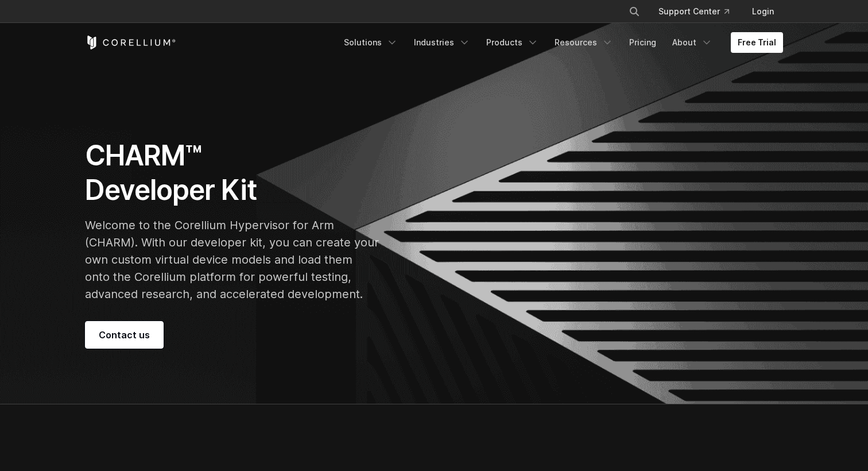  What do you see at coordinates (634, 12) in the screenshot?
I see `button: Search` at bounding box center [634, 12].